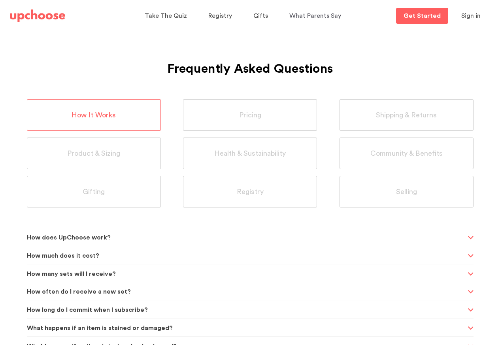 The height and width of the screenshot is (345, 500). What do you see at coordinates (246, 274) in the screenshot?
I see `span: How many sets will I receive?` at bounding box center [246, 274].